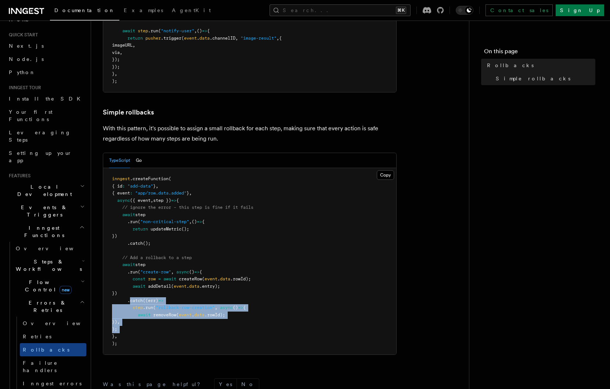 The width and height of the screenshot is (610, 389). What do you see at coordinates (519, 10) in the screenshot?
I see `a: Contact sales` at bounding box center [519, 10].